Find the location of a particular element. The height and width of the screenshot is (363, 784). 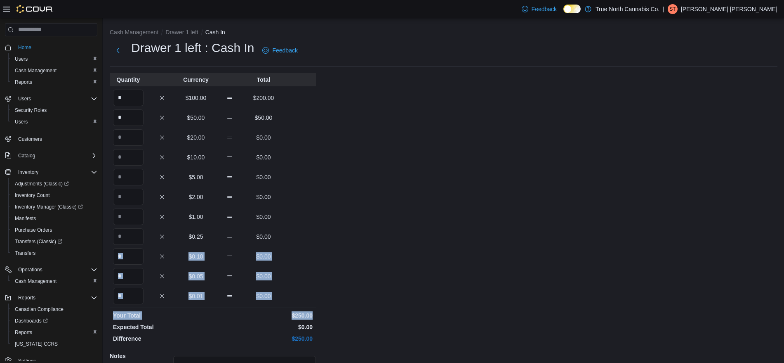

p: $2.00 is located at coordinates (196, 197).